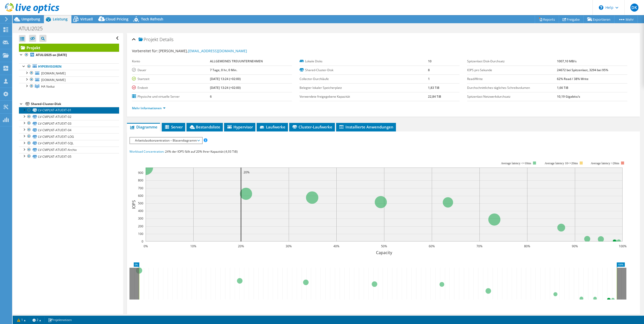  I want to click on span: Tech Refresh, so click(152, 19).